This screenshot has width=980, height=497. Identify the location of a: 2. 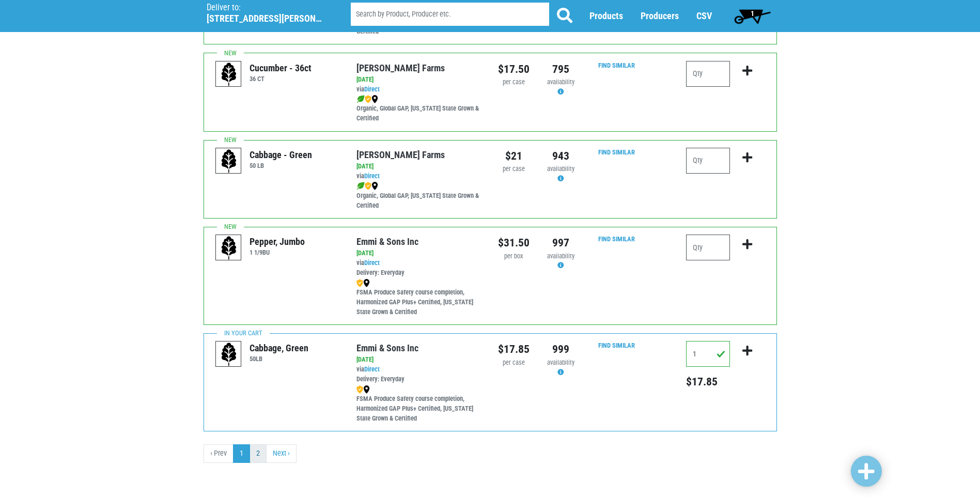
(258, 453).